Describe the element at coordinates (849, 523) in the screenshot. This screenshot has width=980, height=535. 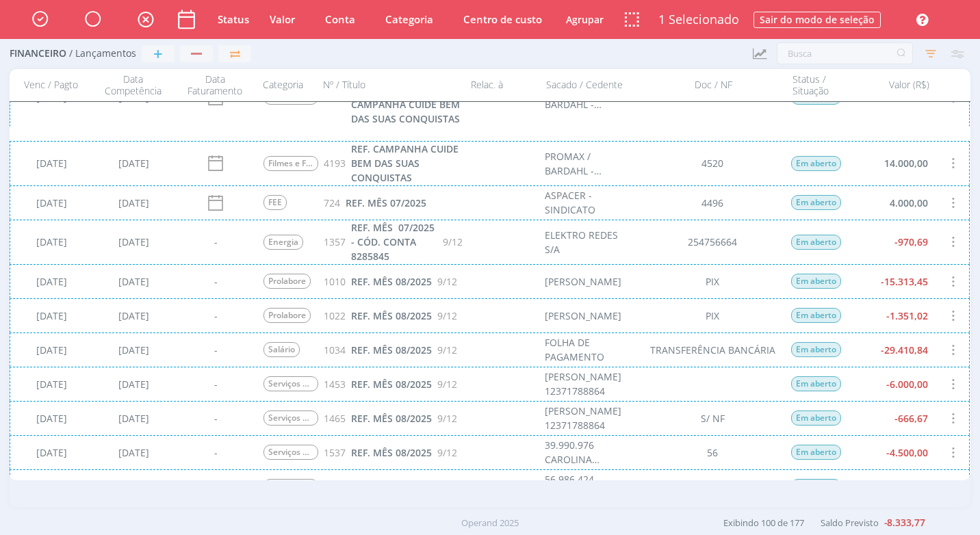
I see `span: Saldo Previsto` at that location.